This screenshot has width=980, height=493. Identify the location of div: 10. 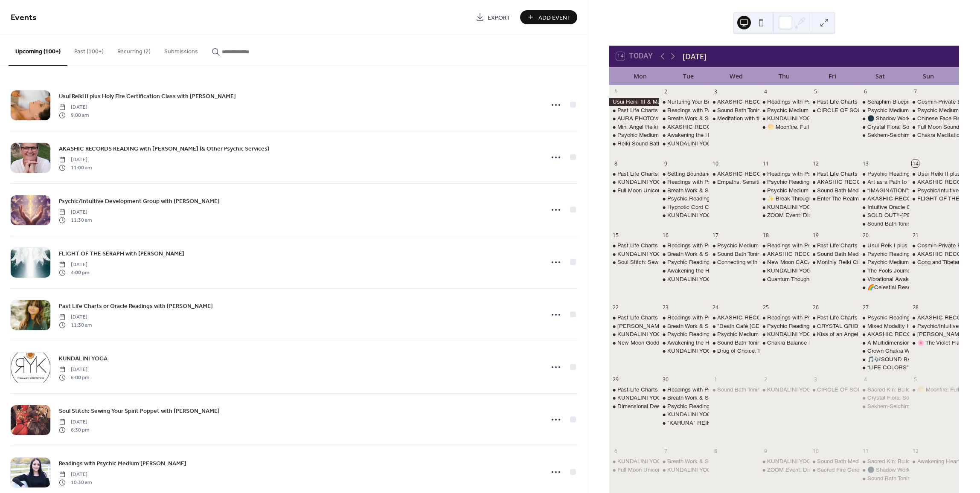
(715, 163).